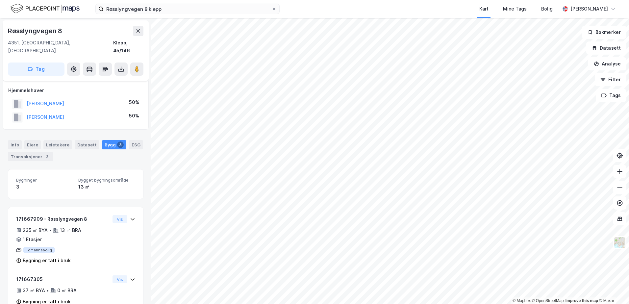 This screenshot has height=304, width=629. What do you see at coordinates (36, 69) in the screenshot?
I see `button: Tag` at bounding box center [36, 69].